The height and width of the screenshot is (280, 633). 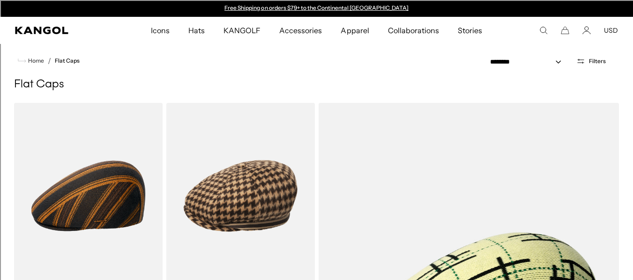 What do you see at coordinates (586, 30) in the screenshot?
I see `a: Account` at bounding box center [586, 30].